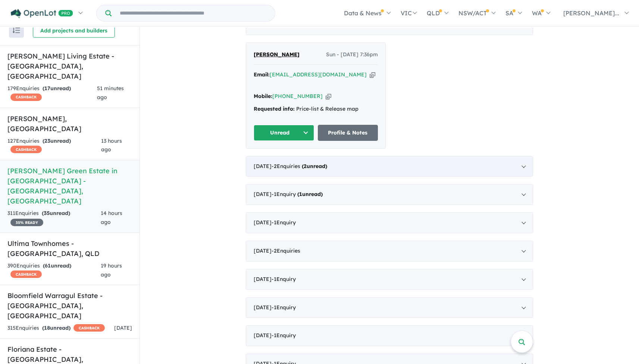 The height and width of the screenshot is (364, 639). Describe the element at coordinates (54, 146) in the screenshot. I see `div: 127 Enquir ies` at that location.